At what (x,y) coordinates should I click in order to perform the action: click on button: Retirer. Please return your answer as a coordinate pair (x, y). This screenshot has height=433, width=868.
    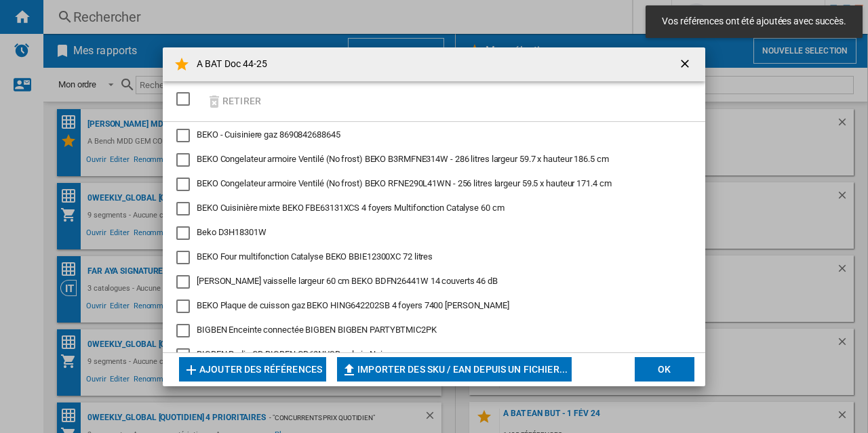
    Looking at the image, I should click on (234, 101).